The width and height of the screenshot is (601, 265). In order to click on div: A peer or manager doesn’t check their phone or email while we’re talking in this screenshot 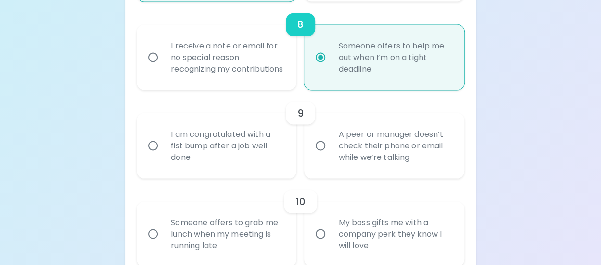, I will do `click(394, 146)`.